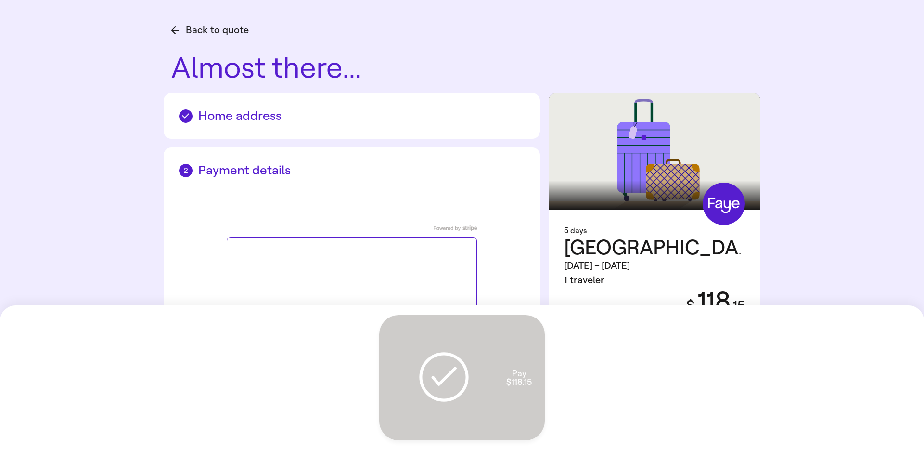  I want to click on div: 1 traveler, so click(655, 280).